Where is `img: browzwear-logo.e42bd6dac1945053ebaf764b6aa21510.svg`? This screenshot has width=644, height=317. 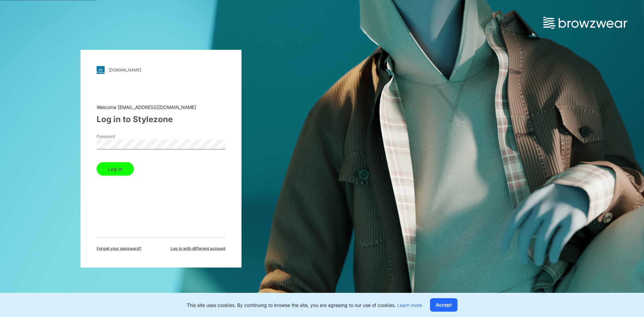 img: browzwear-logo.e42bd6dac1945053ebaf764b6aa21510.svg is located at coordinates (585, 23).